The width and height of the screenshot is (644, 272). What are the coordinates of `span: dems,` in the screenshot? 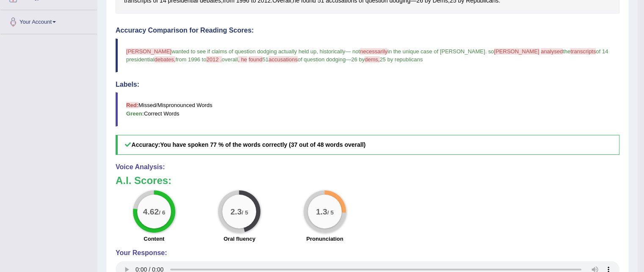 It's located at (372, 59).